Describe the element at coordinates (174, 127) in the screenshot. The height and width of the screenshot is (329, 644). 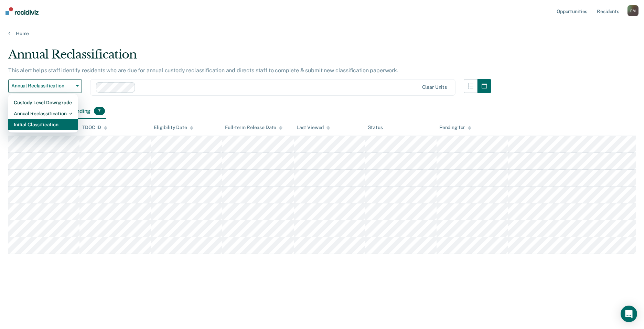
I see `div: Eligibility Date` at that location.